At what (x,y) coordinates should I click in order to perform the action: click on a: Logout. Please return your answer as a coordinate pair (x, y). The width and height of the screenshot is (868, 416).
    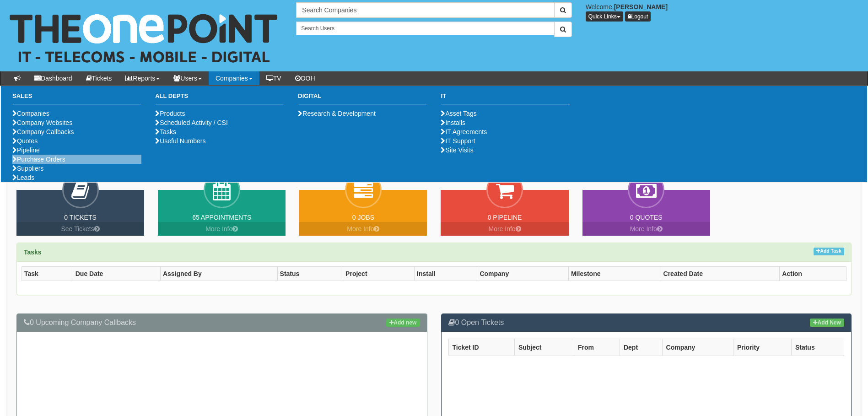
    Looking at the image, I should click on (638, 16).